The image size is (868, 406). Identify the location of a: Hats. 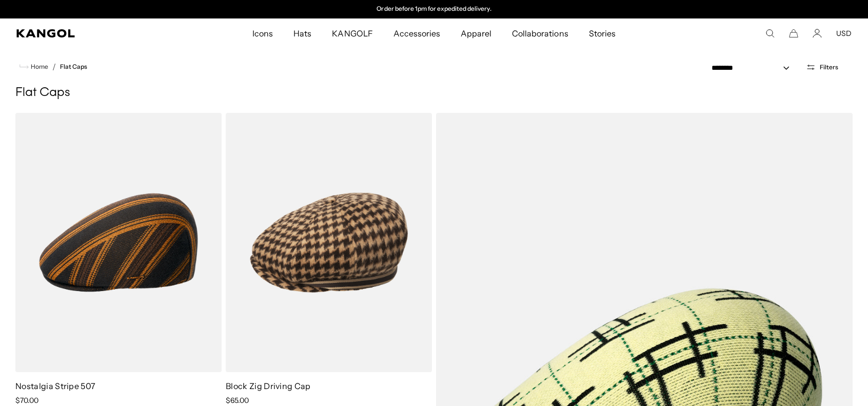
(302, 33).